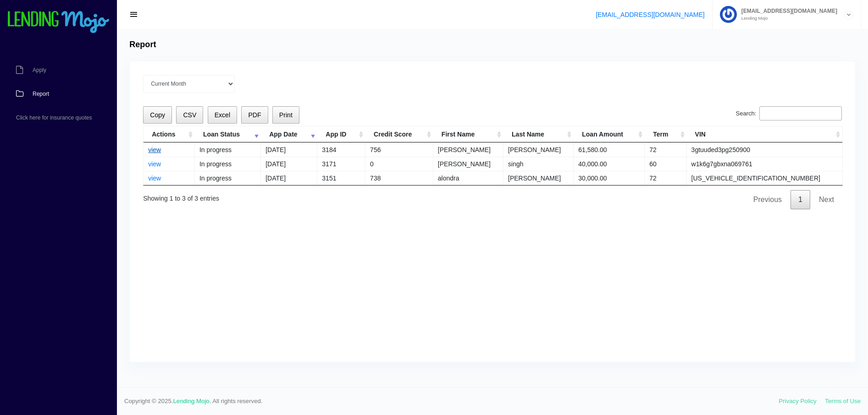 Image resolution: width=868 pixels, height=415 pixels. What do you see at coordinates (767, 200) in the screenshot?
I see `a: Previous` at bounding box center [767, 200].